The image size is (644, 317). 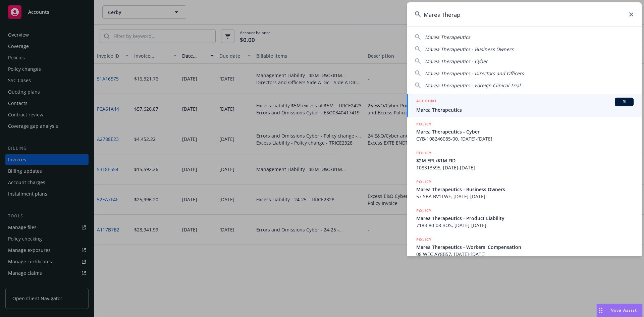 I want to click on span: Marea Therapeutics - Workers' Compensation, so click(x=525, y=247).